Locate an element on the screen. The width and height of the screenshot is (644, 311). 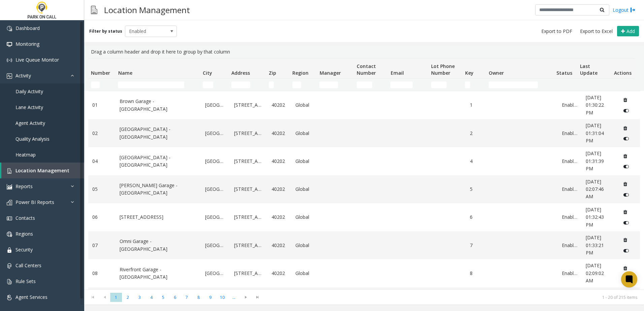
a: 05 is located at coordinates (102, 189).